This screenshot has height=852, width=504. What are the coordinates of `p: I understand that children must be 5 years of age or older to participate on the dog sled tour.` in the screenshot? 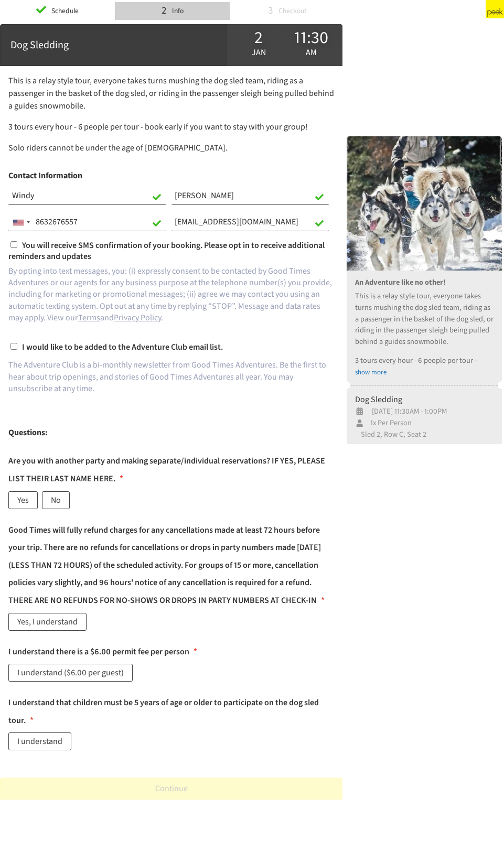 It's located at (163, 712).